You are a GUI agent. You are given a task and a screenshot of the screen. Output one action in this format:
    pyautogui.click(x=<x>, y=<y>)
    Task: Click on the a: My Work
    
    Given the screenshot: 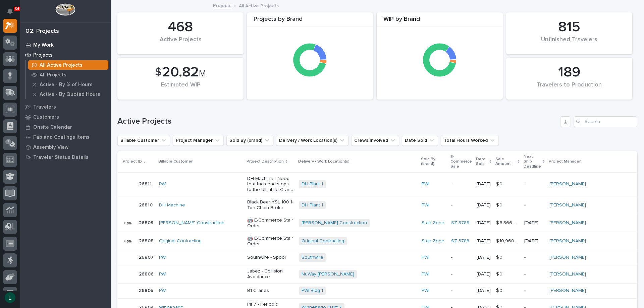 What is the action you would take?
    pyautogui.click(x=66, y=45)
    